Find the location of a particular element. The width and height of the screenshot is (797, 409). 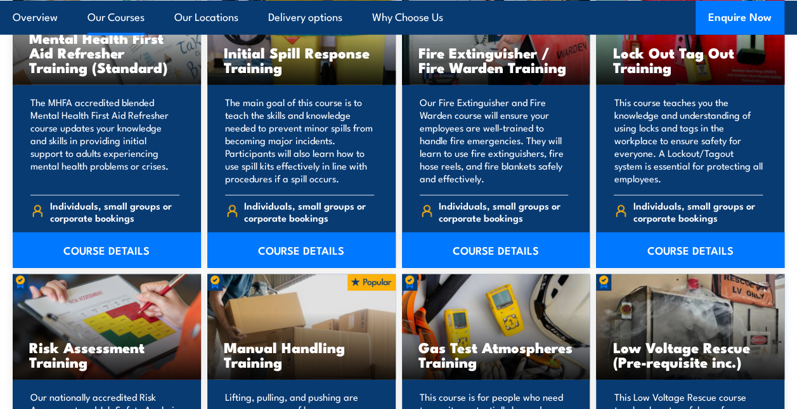

h3: Mental Health First Aid Refresher Training (Standard) is located at coordinates (107, 52).